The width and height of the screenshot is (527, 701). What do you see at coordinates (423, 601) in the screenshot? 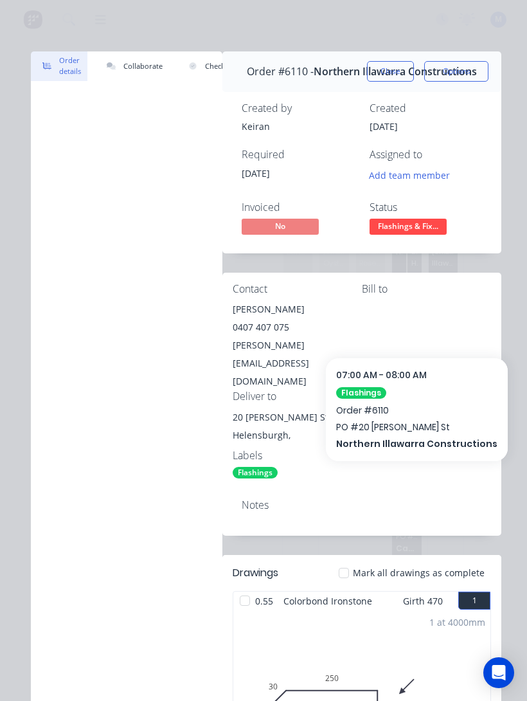
I see `span: Girth 470` at bounding box center [423, 601].